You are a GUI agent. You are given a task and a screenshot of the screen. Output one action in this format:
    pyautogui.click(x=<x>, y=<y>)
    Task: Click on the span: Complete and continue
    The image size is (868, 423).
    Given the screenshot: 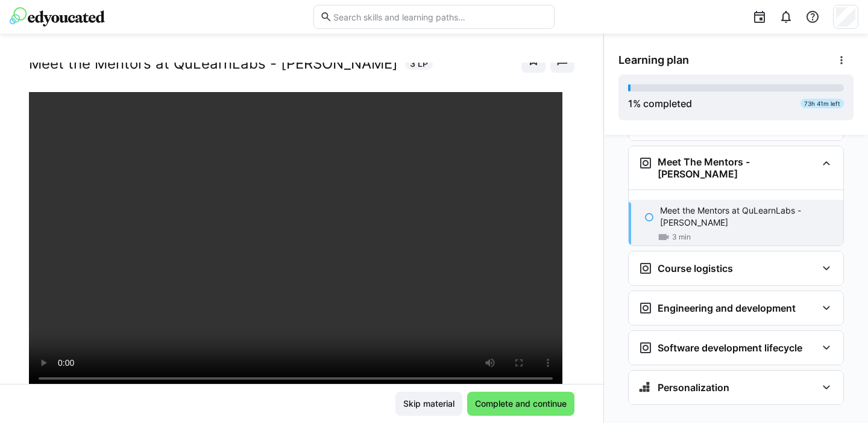 What is the action you would take?
    pyautogui.click(x=521, y=404)
    